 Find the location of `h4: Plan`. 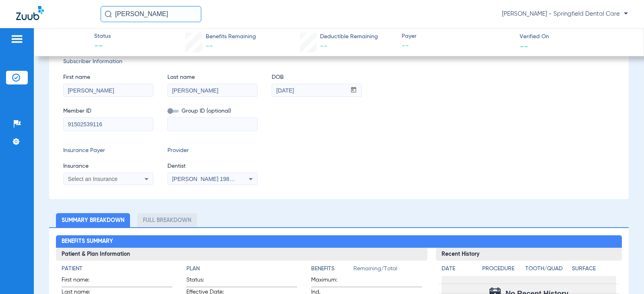

h4: Plan is located at coordinates (241, 269).